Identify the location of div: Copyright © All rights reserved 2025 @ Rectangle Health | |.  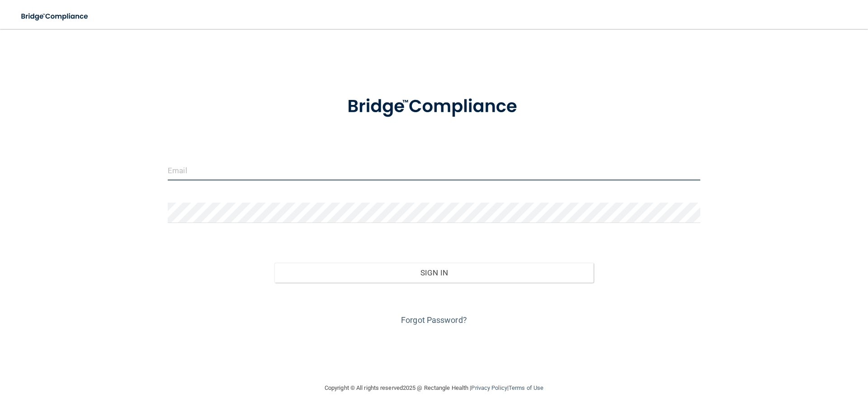
(434, 388).